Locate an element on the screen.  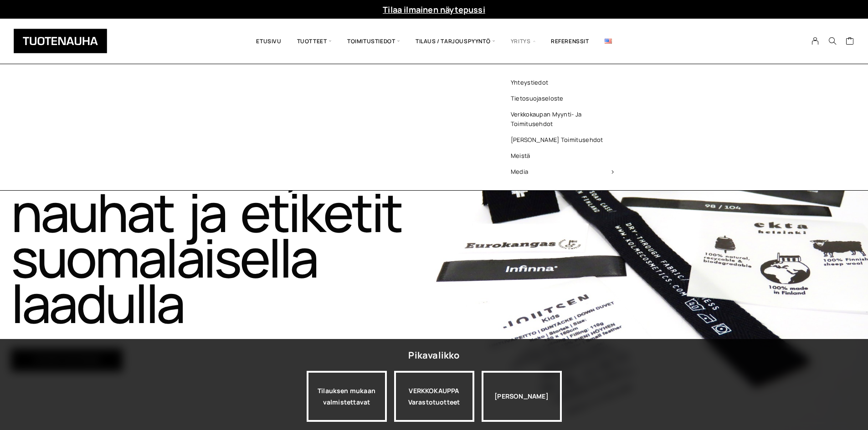
div: Tilauksen mukaan valmistettavat is located at coordinates (347, 397).